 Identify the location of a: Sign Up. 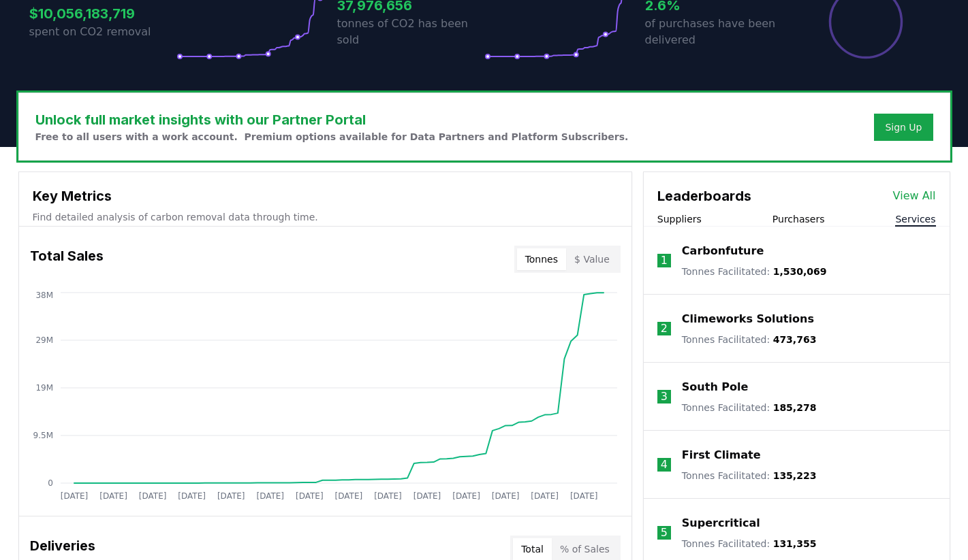
(903, 128).